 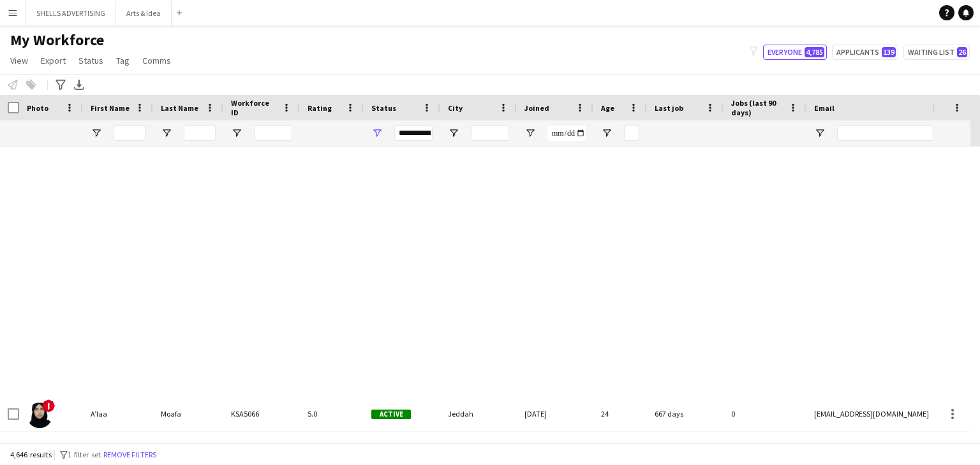 What do you see at coordinates (455, 108) in the screenshot?
I see `span: City` at bounding box center [455, 108].